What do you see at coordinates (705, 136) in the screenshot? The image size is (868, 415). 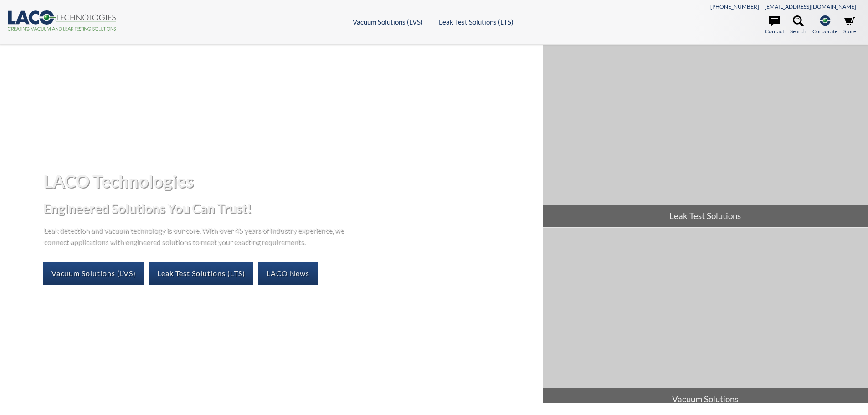 I see `a: Leak Test Solutions` at bounding box center [705, 136].